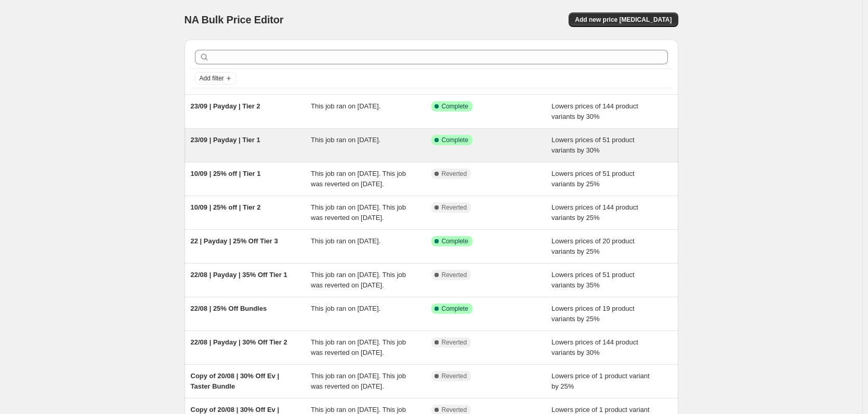 This screenshot has width=868, height=414. What do you see at coordinates (593, 280) in the screenshot?
I see `span: Lowers prices of 51 product variants by 35%` at bounding box center [593, 280].